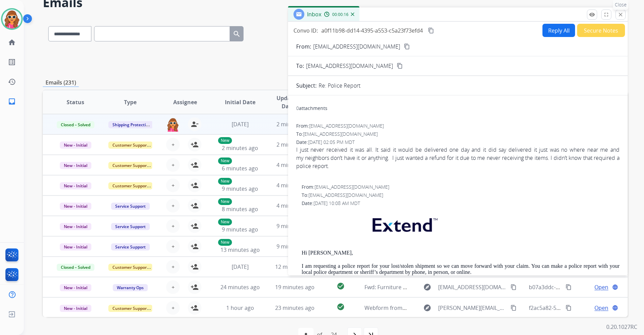 The height and width of the screenshot is (335, 644). I want to click on button: Reply All, so click(559, 30).